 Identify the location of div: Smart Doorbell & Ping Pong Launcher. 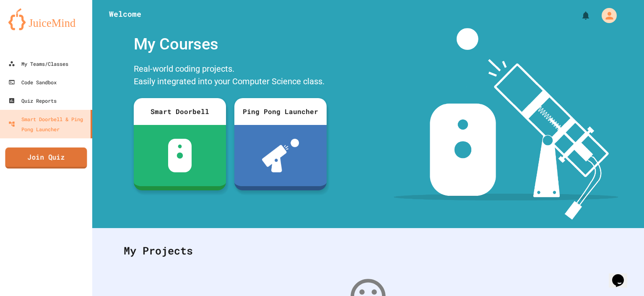
(48, 124).